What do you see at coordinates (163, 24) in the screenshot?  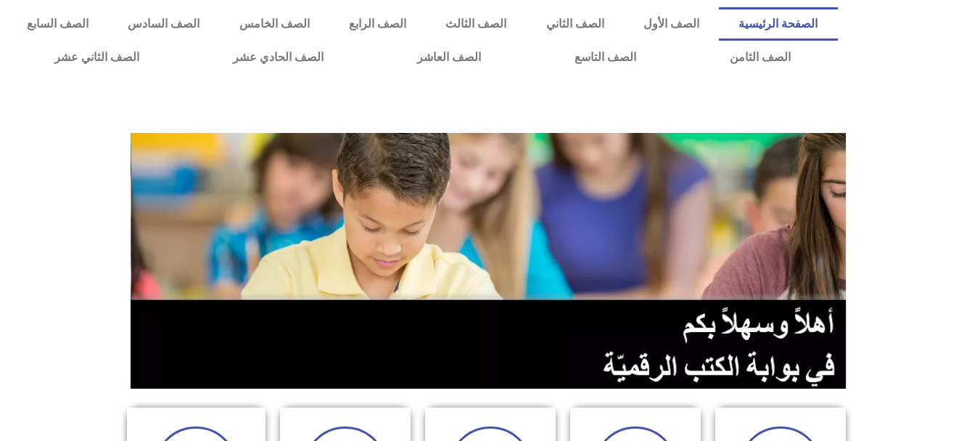 I see `a: الصف السادس` at bounding box center [163, 24].